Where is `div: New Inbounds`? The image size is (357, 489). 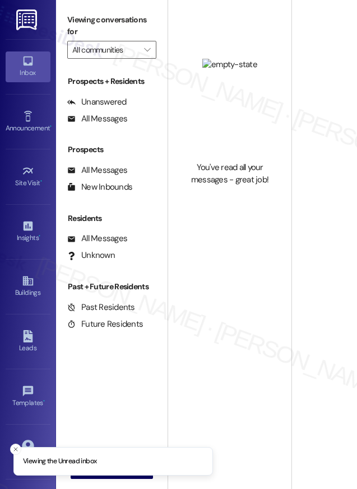 div: New Inbounds is located at coordinates (100, 187).